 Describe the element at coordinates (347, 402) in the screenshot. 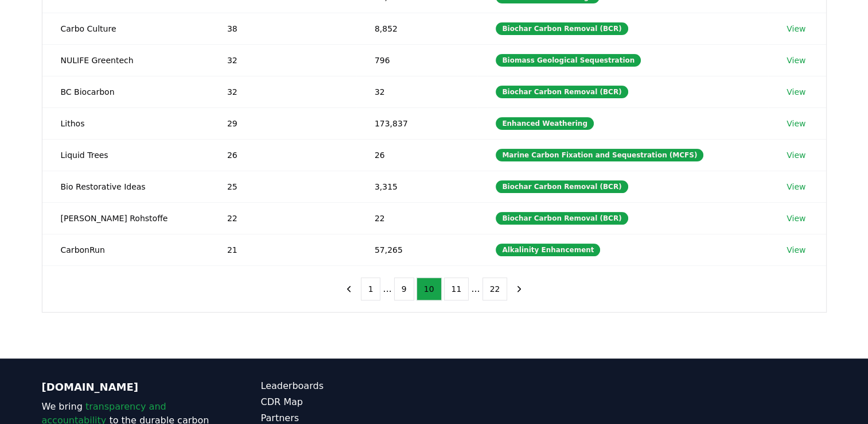

I see `a: CDR Map` at that location.